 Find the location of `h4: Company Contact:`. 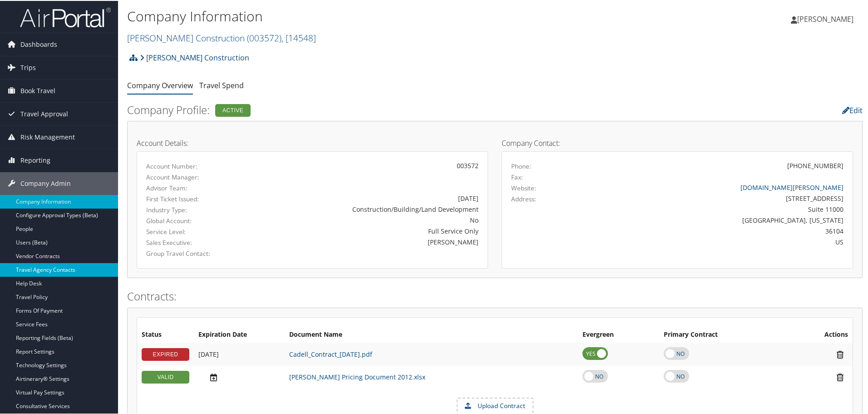

h4: Company Contact: is located at coordinates (678, 142).